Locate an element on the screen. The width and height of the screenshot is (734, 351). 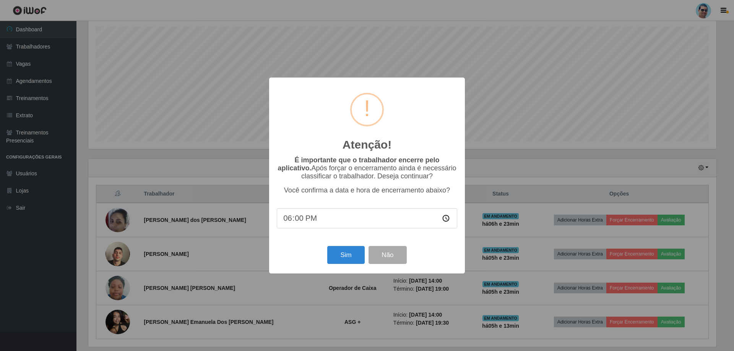
button: Sim is located at coordinates (345, 255).